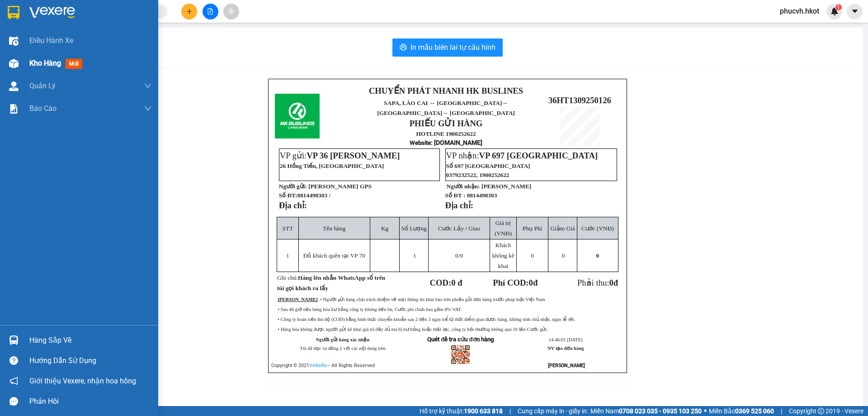 Image resolution: width=868 pixels, height=416 pixels. Describe the element at coordinates (51, 40) in the screenshot. I see `span: Điều hành xe` at that location.